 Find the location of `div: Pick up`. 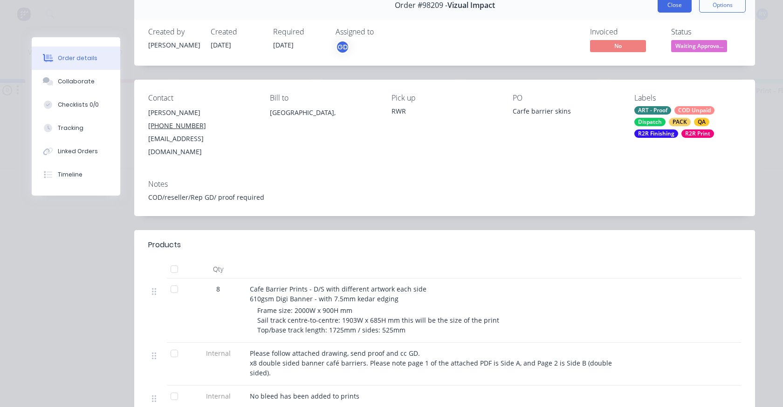

div: Pick up is located at coordinates (445, 98).